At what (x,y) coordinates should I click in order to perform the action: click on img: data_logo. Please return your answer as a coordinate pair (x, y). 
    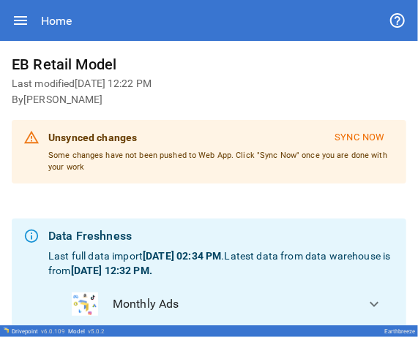
    Looking at the image, I should click on (85, 304).